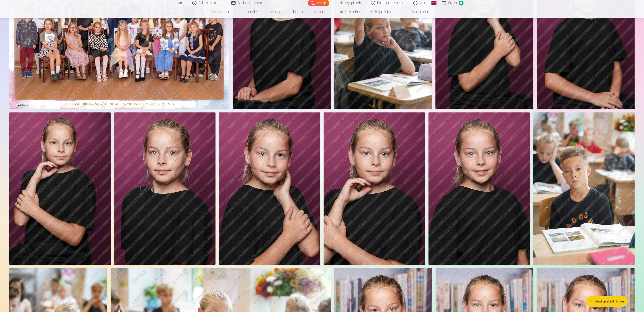 The image size is (644, 312). I want to click on a: Krūzes, so click(299, 12).